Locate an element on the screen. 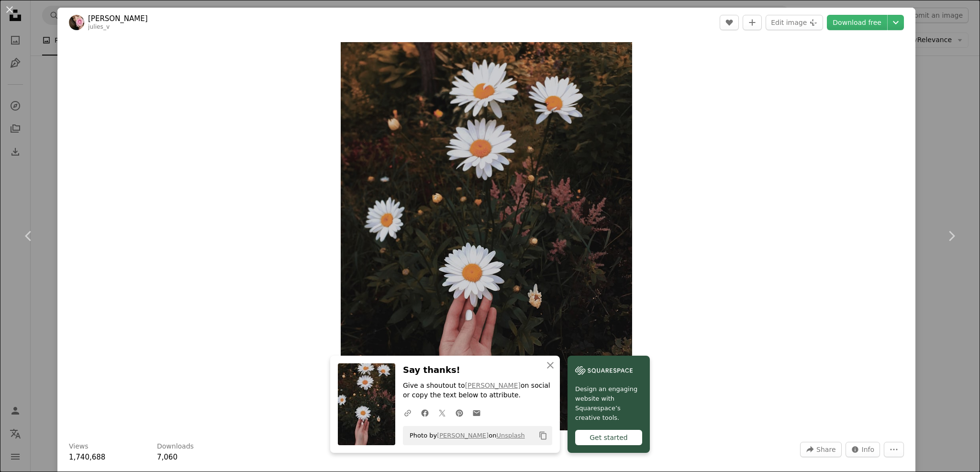 This screenshot has height=472, width=980. img: file-1606177908946-d1eed1cbe4f5image is located at coordinates (604, 371).